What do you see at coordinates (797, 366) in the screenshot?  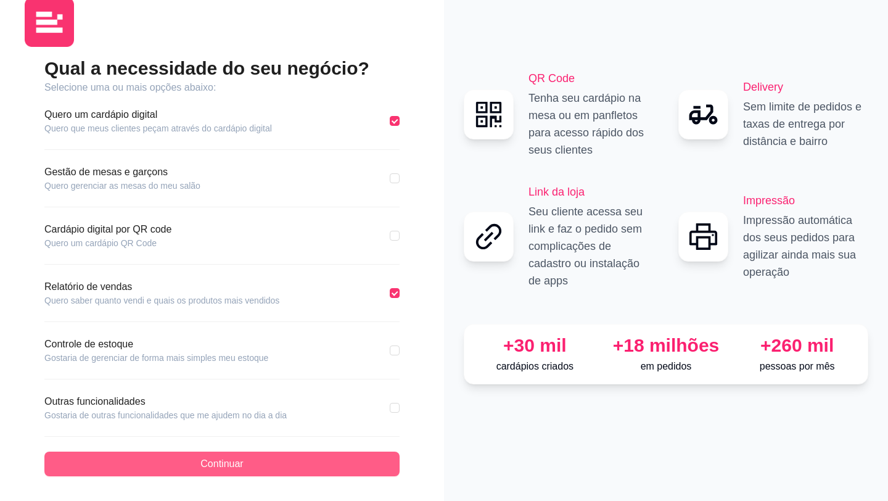 I see `p: pessoas por mês` at bounding box center [797, 366].